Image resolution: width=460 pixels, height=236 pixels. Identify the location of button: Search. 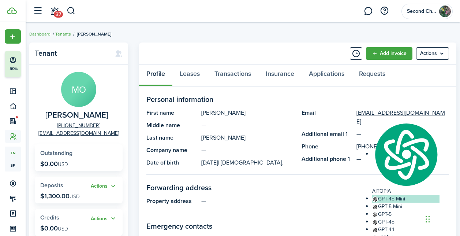
(71, 11).